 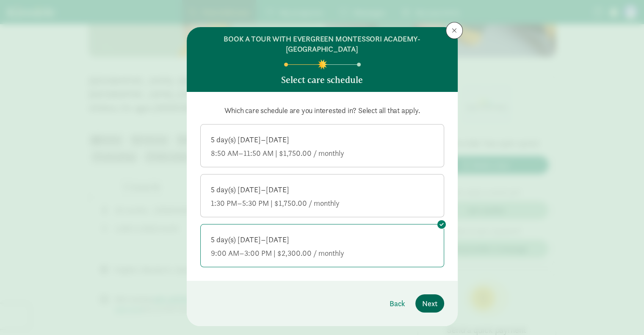 What do you see at coordinates (322, 80) in the screenshot?
I see `h5: Select care schedule` at bounding box center [322, 80].